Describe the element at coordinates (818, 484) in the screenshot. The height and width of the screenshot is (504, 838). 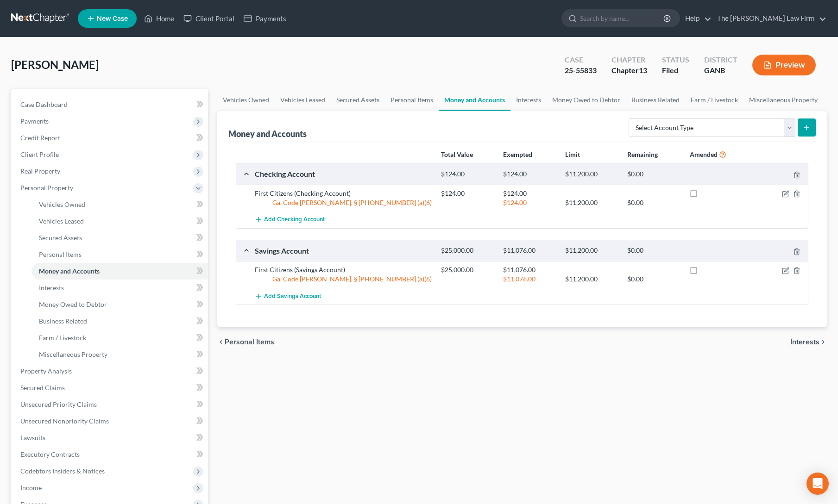
I see `div: Open Intercom Messenger` at that location.